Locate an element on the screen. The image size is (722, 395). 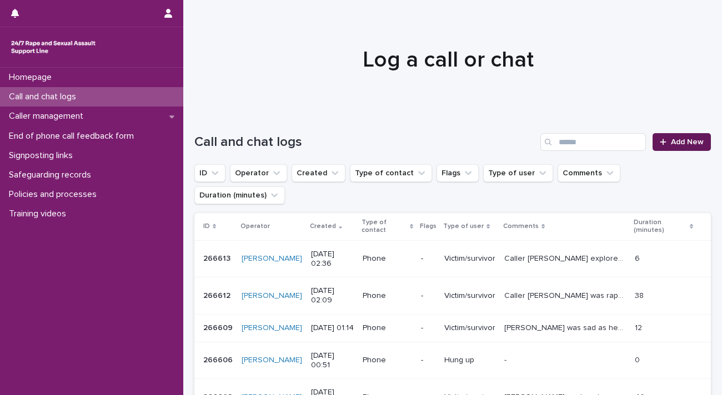
p: Safeguarding records is located at coordinates (52, 175).